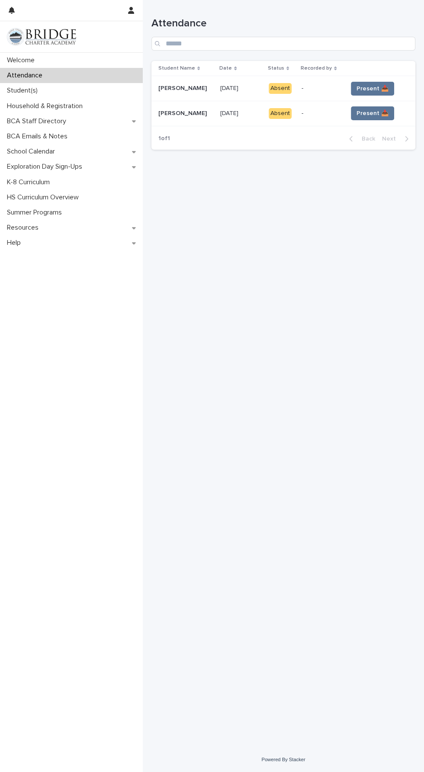  I want to click on p: Student(s), so click(24, 90).